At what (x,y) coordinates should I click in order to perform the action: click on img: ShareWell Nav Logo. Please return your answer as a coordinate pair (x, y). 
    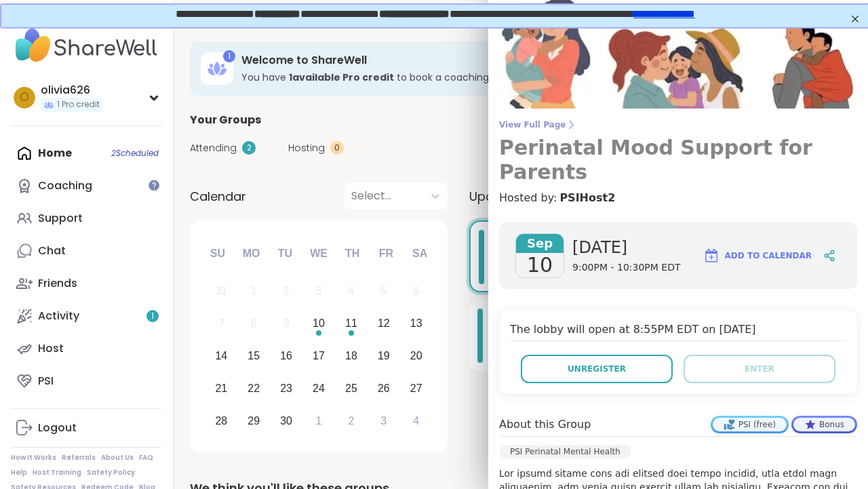
    Looking at the image, I should click on (86, 46).